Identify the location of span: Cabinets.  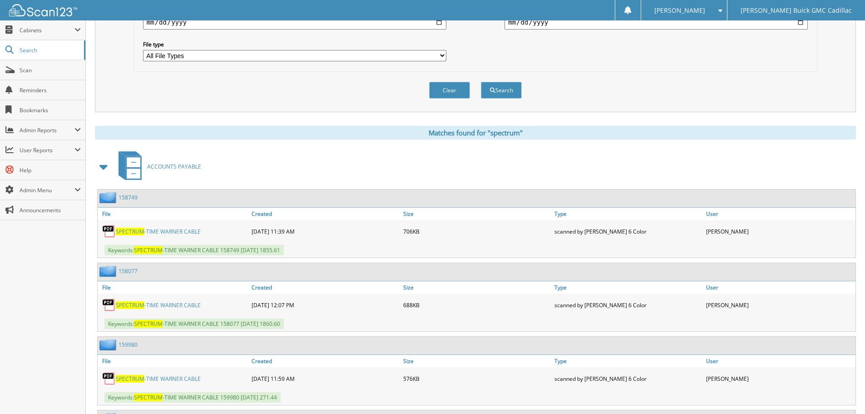
(47, 30).